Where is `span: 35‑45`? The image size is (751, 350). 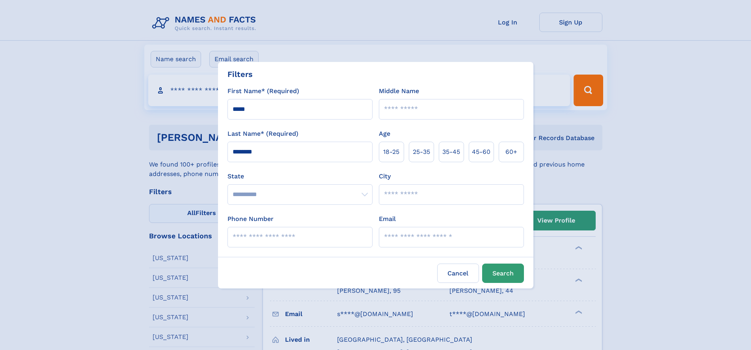
span: 35‑45 is located at coordinates (451, 152).